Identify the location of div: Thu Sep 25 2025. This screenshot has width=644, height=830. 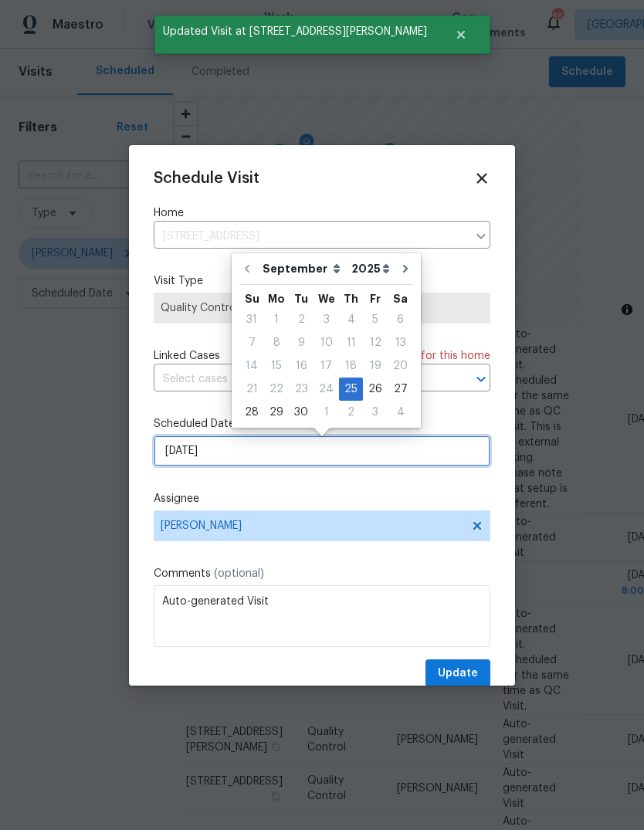
(351, 389).